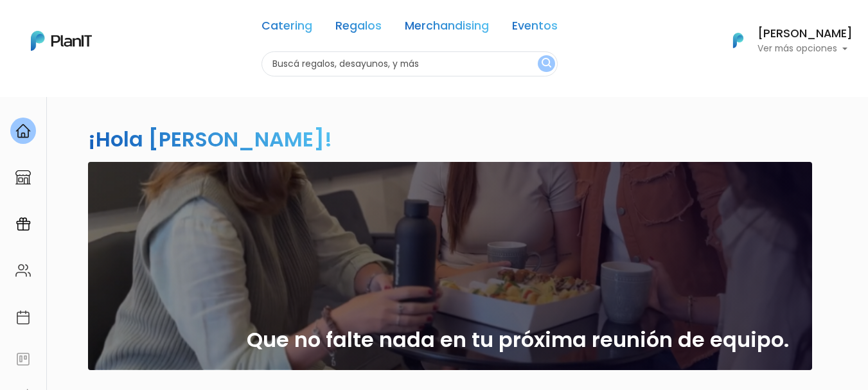 The height and width of the screenshot is (390, 868). I want to click on h2: Que no falte nada en tu próxima reunión de equipo., so click(518, 340).